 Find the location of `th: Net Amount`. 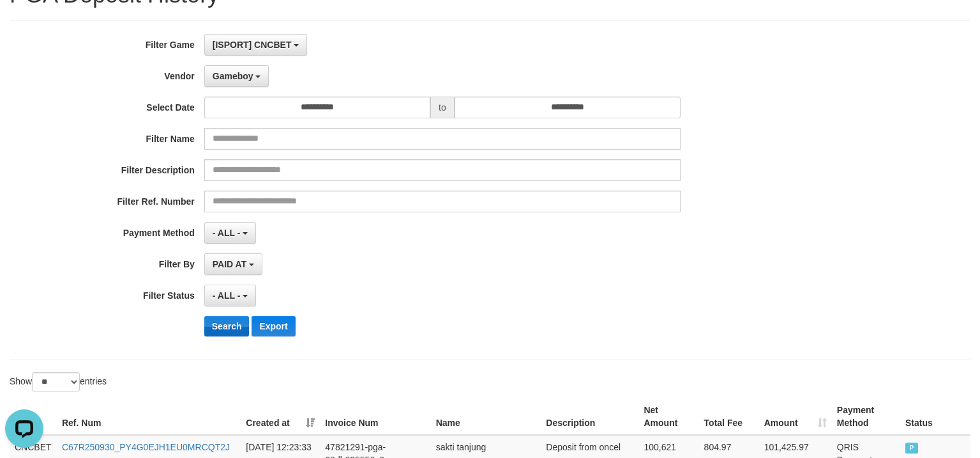

th: Net Amount is located at coordinates (668, 416).